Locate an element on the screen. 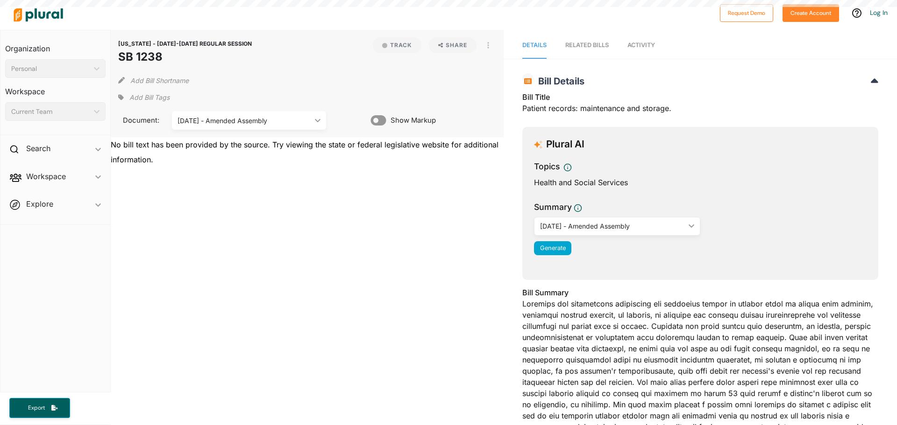 The height and width of the screenshot is (425, 897). div: Current Team is located at coordinates (50, 112).